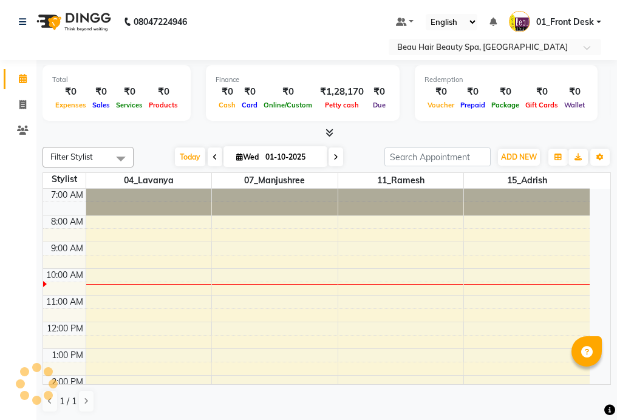 The image size is (617, 420). What do you see at coordinates (542, 105) in the screenshot?
I see `span: Gift Cards` at bounding box center [542, 105].